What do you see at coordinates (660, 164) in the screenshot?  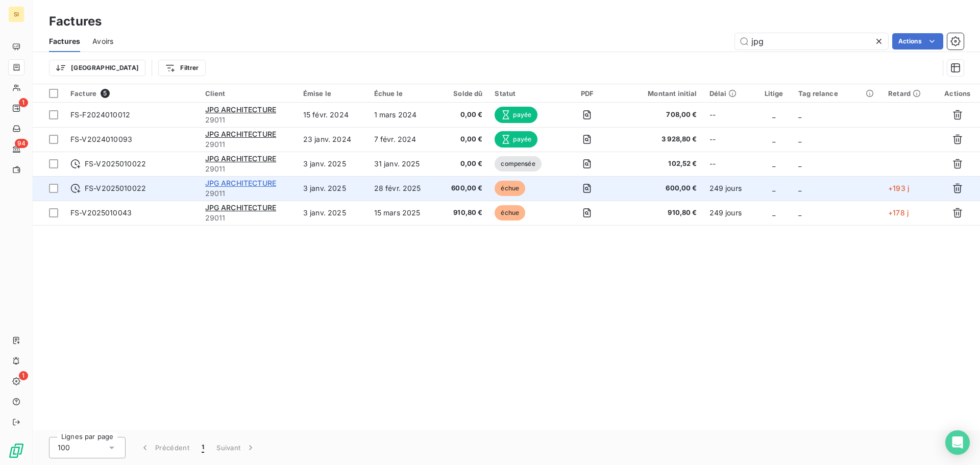 I see `span: 102,52 €` at bounding box center [660, 164].